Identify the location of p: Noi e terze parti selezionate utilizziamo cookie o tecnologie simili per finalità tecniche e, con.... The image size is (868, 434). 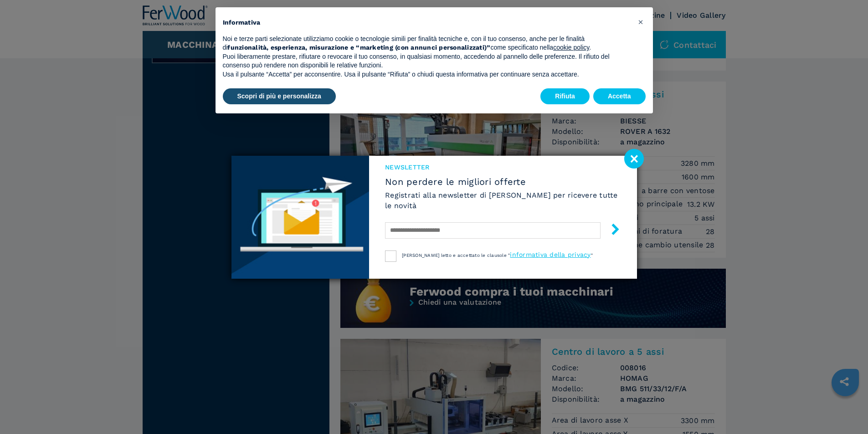
(426, 43).